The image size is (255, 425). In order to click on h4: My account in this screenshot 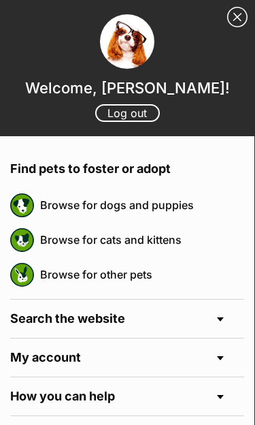, I will do `click(127, 358)`.